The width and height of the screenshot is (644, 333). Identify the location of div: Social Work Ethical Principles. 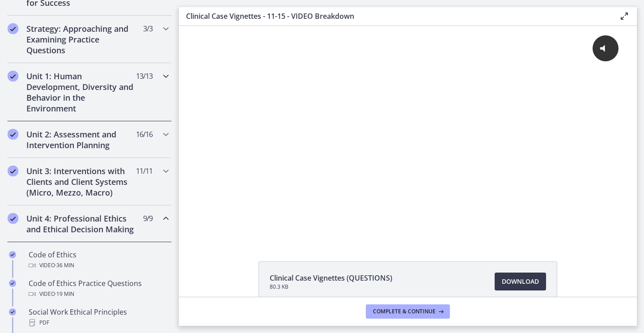
(98, 317).